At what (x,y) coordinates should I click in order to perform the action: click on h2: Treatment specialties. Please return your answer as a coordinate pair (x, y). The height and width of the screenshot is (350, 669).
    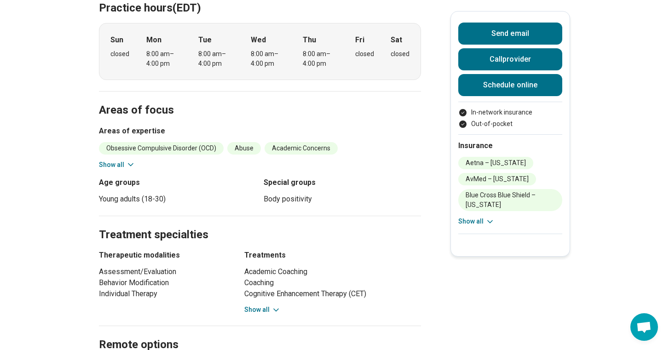
    Looking at the image, I should click on (260, 224).